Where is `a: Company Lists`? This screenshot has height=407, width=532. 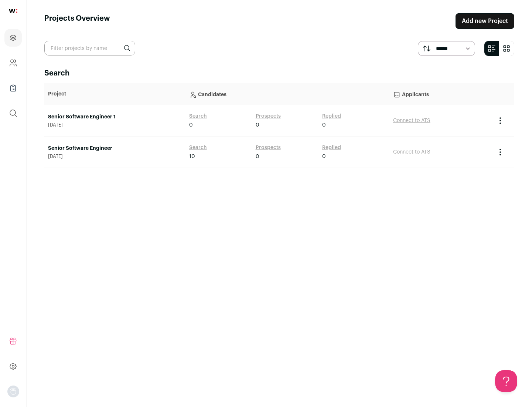
a: Company Lists is located at coordinates (13, 88).